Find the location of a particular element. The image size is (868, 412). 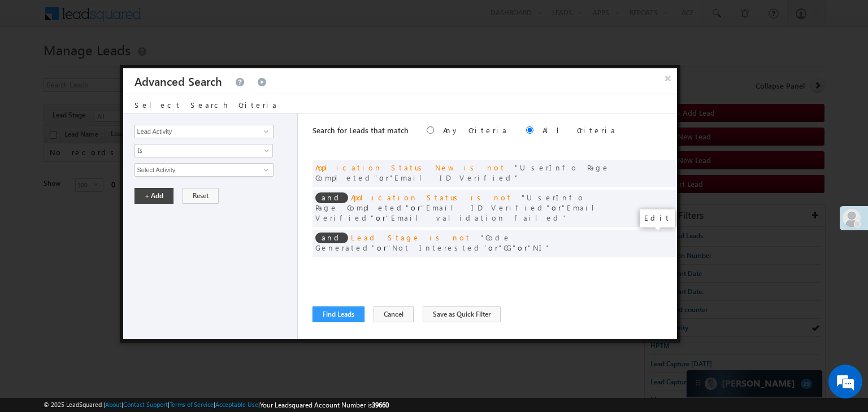

a: Terms of Service is located at coordinates (191, 404).